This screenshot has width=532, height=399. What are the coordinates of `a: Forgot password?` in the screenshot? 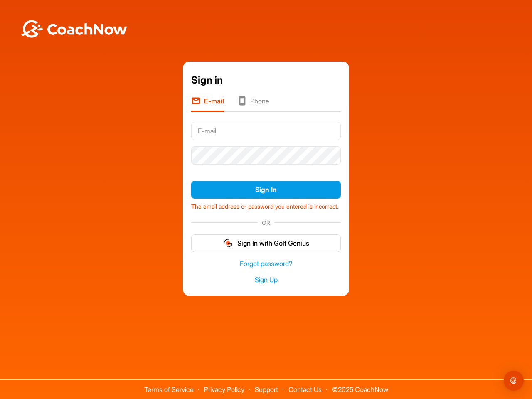 It's located at (266, 263).